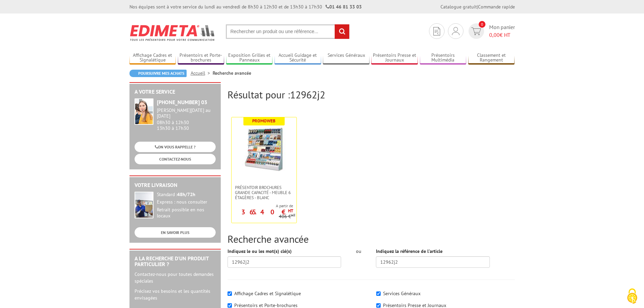 The height and width of the screenshot is (308, 644). What do you see at coordinates (175, 294) in the screenshot?
I see `p: Précisez vos besoins et les quantités envisagées` at bounding box center [175, 294].